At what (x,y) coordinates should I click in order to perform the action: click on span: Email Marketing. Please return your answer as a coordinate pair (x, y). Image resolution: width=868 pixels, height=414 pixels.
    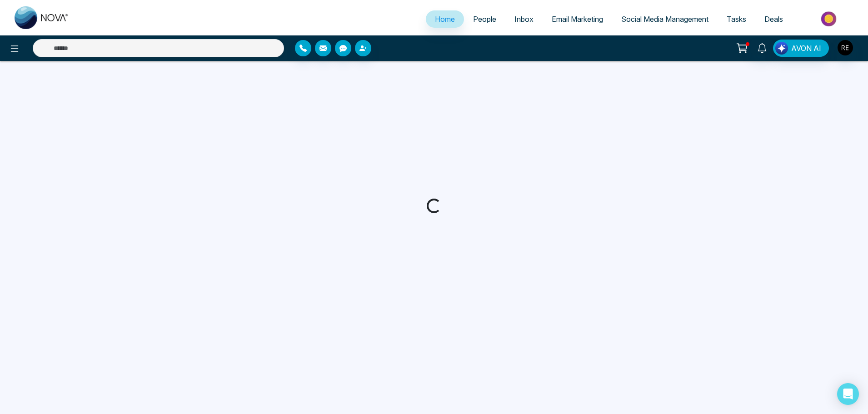
    Looking at the image, I should click on (577, 19).